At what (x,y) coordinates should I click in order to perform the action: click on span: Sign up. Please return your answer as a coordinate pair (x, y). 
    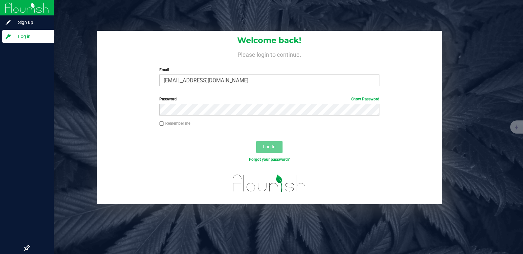
    Looking at the image, I should click on (31, 22).